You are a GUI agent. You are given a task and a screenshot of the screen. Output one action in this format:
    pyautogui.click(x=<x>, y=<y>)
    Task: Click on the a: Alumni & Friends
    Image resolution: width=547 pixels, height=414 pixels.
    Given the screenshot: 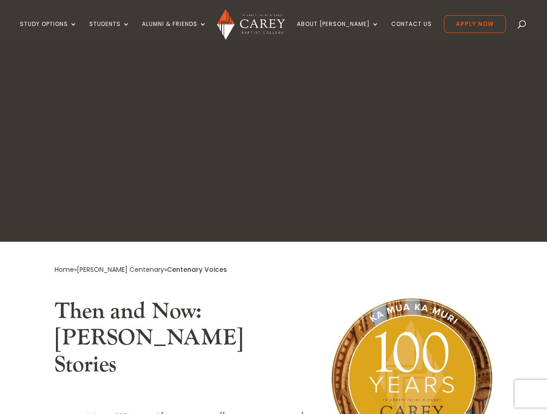 What is the action you would take?
    pyautogui.click(x=174, y=31)
    